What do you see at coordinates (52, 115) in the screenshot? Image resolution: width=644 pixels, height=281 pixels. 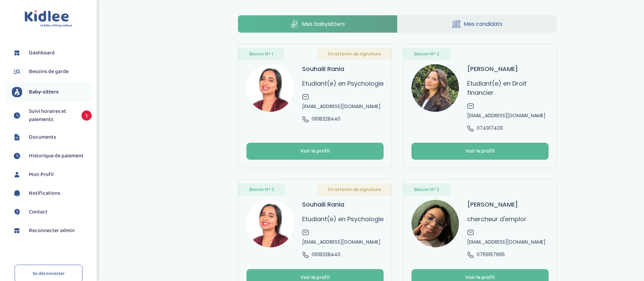 I see `a: Suivi horaires et paiements 1` at bounding box center [52, 115].